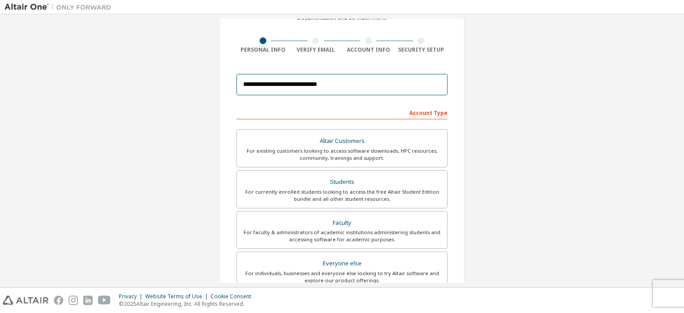 Image resolution: width=684 pixels, height=313 pixels. I want to click on div: Everyone else, so click(342, 263).